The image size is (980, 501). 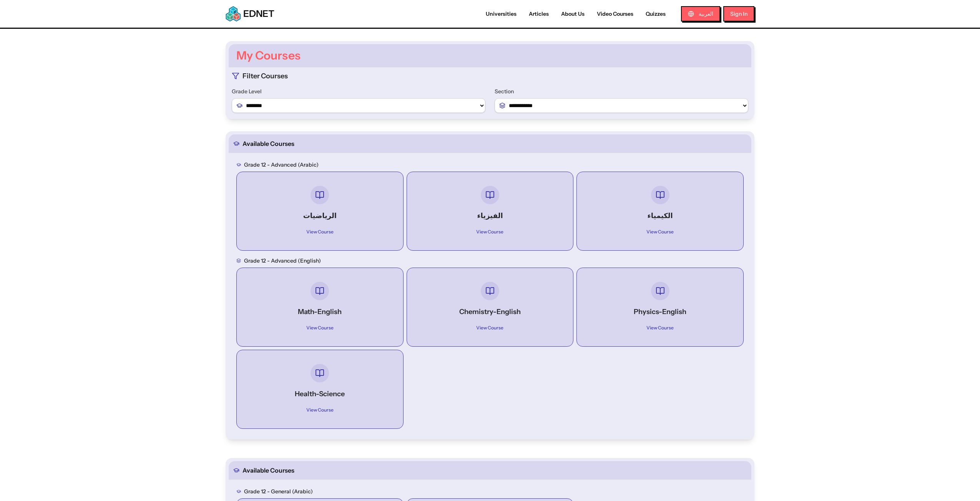 I want to click on img: EDNET, so click(x=234, y=14).